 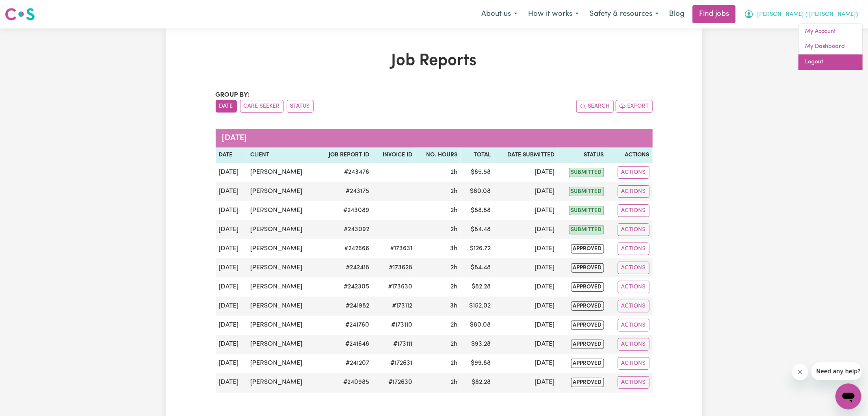 I want to click on td: #173630, so click(x=394, y=287).